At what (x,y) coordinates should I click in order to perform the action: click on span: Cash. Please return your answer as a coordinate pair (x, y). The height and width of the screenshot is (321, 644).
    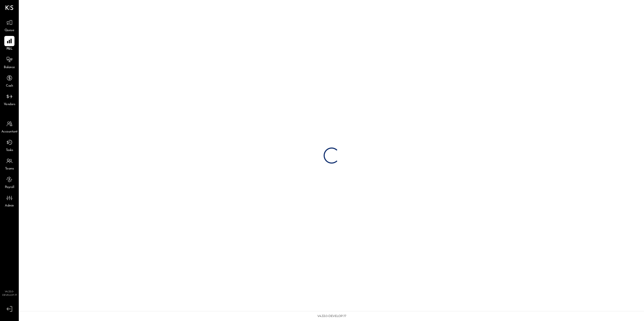
    Looking at the image, I should click on (9, 86).